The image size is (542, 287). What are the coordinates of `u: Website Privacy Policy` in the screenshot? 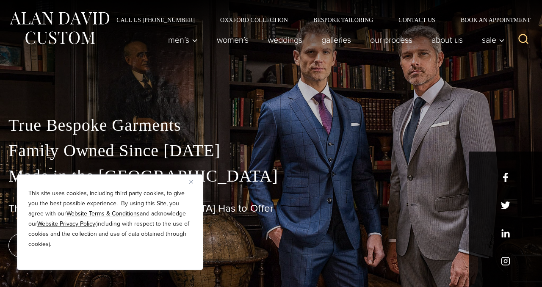 It's located at (66, 224).